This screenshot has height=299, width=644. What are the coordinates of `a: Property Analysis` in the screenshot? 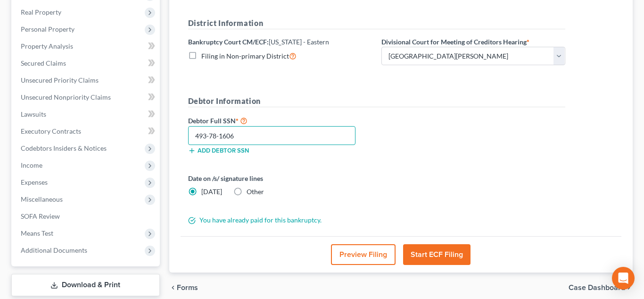 It's located at (86, 46).